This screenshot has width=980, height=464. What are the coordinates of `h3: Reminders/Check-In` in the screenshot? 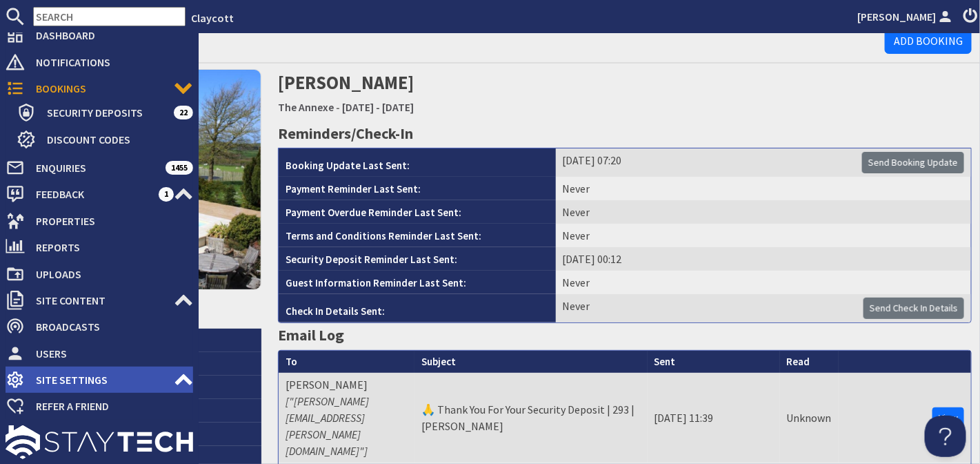 It's located at (625, 133).